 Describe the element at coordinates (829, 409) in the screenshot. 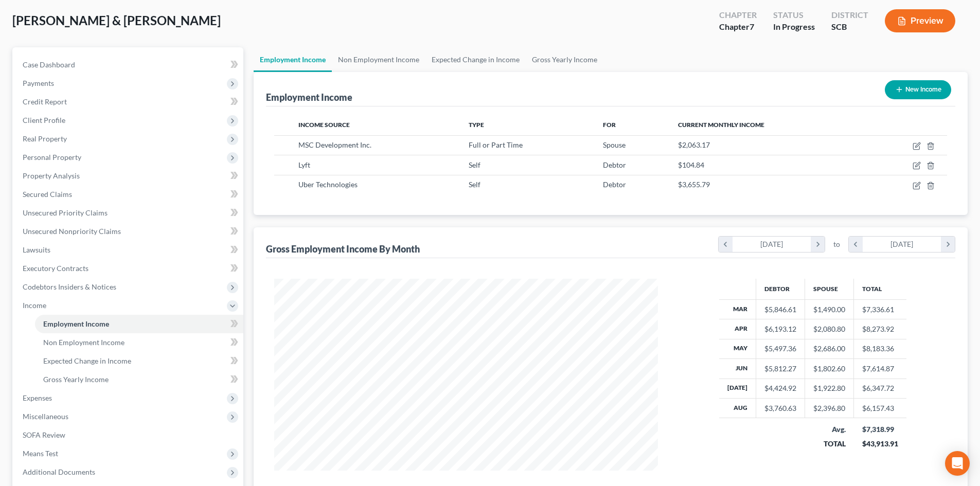

I see `div: $2,396.80` at that location.